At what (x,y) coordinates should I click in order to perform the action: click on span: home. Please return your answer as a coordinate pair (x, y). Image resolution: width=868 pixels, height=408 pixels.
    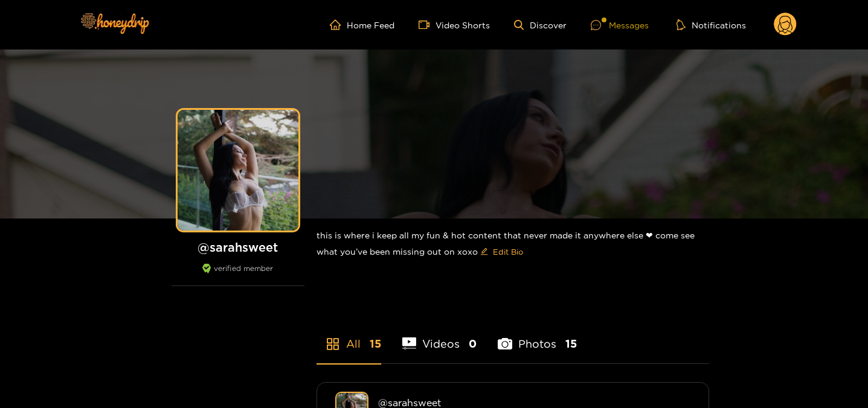
    Looking at the image, I should click on (338, 25).